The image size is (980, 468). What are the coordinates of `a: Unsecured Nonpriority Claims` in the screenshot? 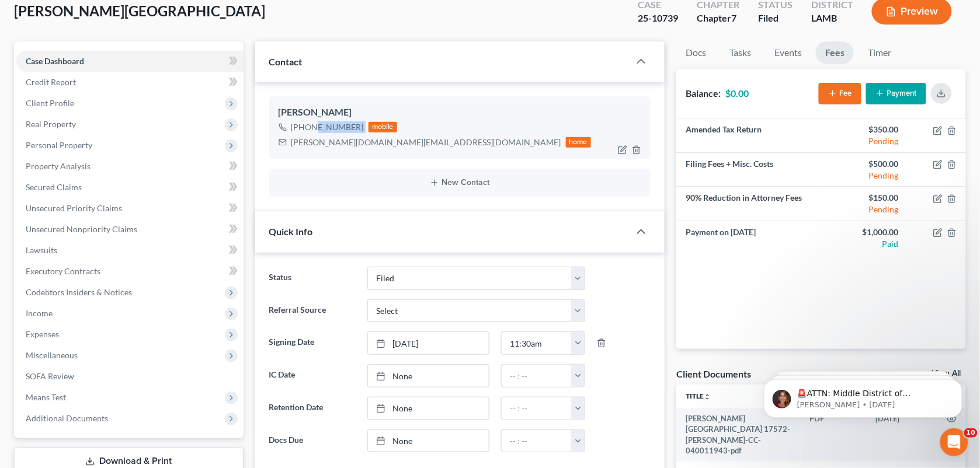 It's located at (129, 230).